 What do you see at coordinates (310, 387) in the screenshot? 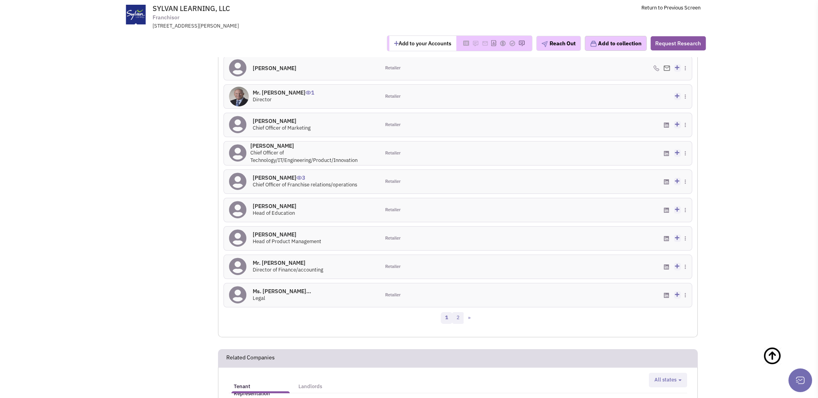
I see `h5: Landlords` at bounding box center [310, 387].